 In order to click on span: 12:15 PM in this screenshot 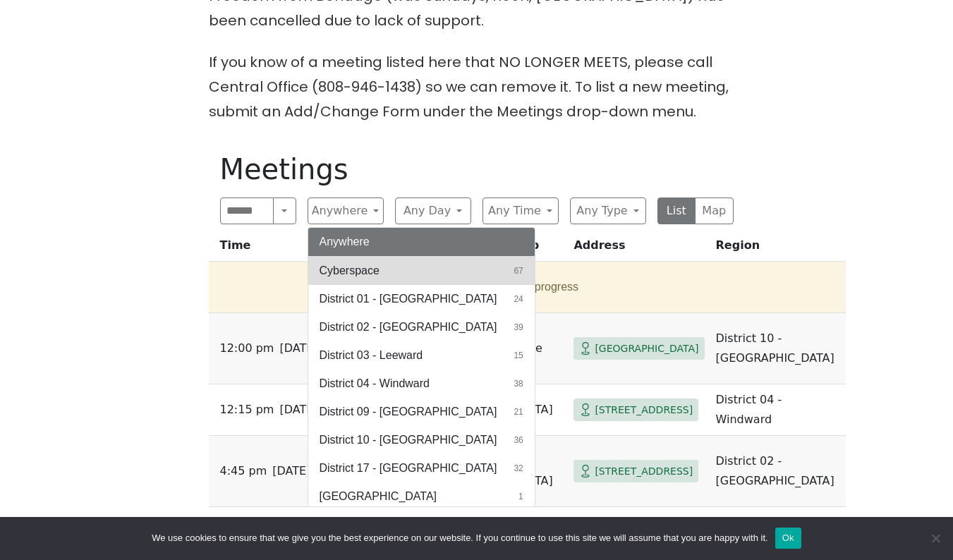, I will do `click(247, 410)`.